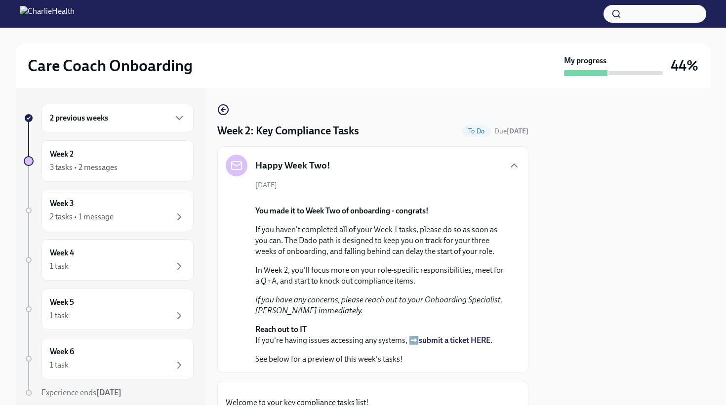 The image size is (726, 415). What do you see at coordinates (288, 131) in the screenshot?
I see `h4: Week 2: Key Compliance Tasks` at bounding box center [288, 131].